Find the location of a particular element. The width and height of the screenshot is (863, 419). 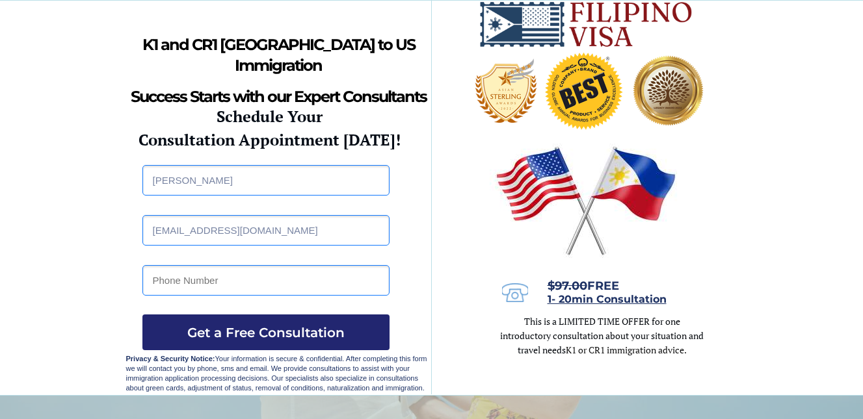

span: FREE is located at coordinates (583, 286).